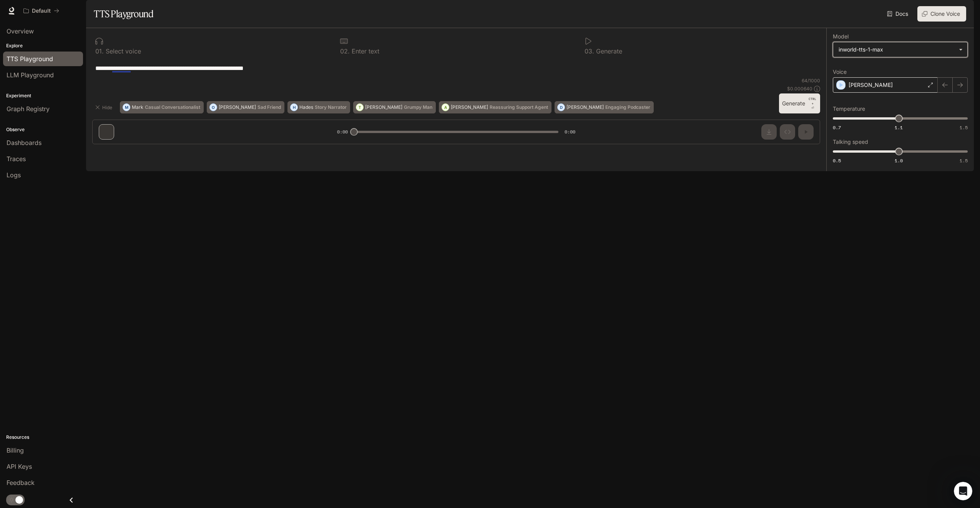  What do you see at coordinates (213, 108) in the screenshot?
I see `div: O` at bounding box center [213, 108].